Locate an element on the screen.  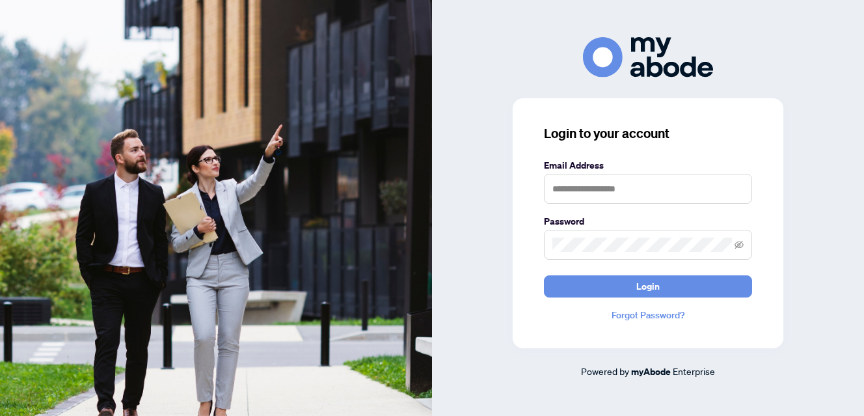
img: ma-logo is located at coordinates (648, 57).